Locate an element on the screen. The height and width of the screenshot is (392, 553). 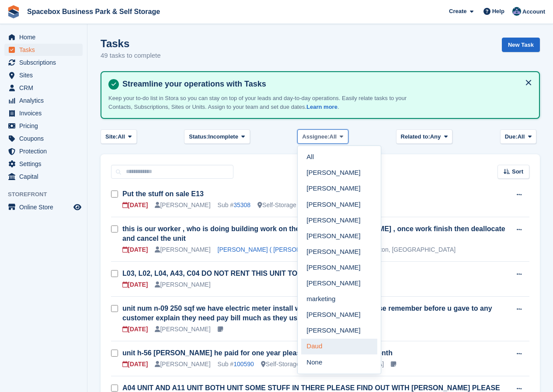
span: Status: is located at coordinates (198, 136).